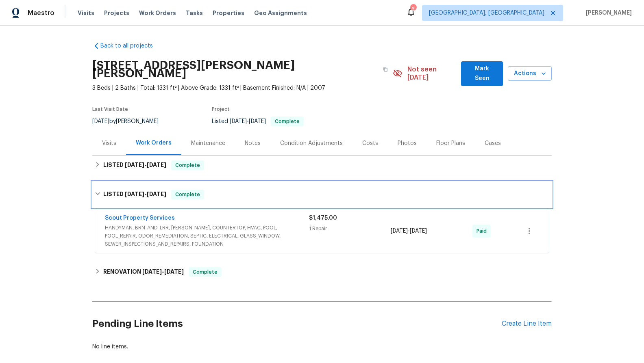 The width and height of the screenshot is (644, 363). What do you see at coordinates (208, 144) in the screenshot?
I see `div: Maintenance` at bounding box center [208, 144].